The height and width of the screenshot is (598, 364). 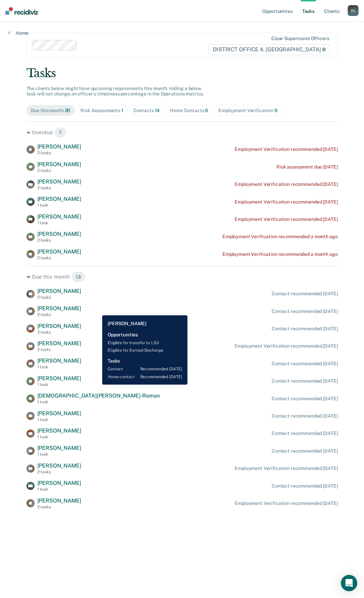 What do you see at coordinates (122, 111) in the screenshot?
I see `span: 1` at bounding box center [122, 111].